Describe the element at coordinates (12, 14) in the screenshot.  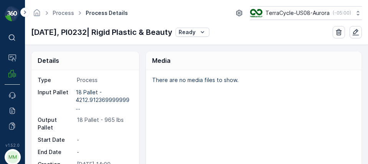
I see `img: logo` at that location.